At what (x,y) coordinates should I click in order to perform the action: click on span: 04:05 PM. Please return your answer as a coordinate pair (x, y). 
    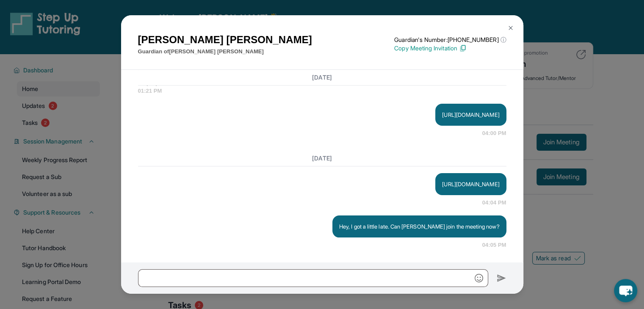
    Looking at the image, I should click on (494, 245).